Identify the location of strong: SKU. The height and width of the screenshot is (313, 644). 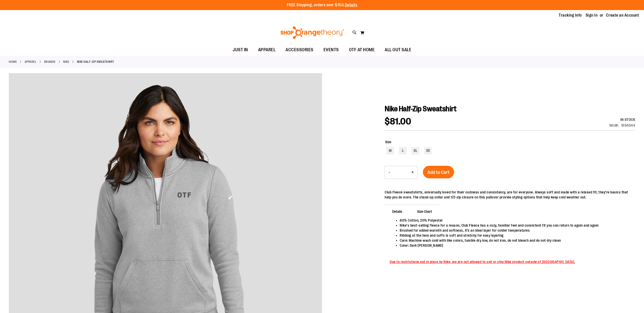
(614, 125).